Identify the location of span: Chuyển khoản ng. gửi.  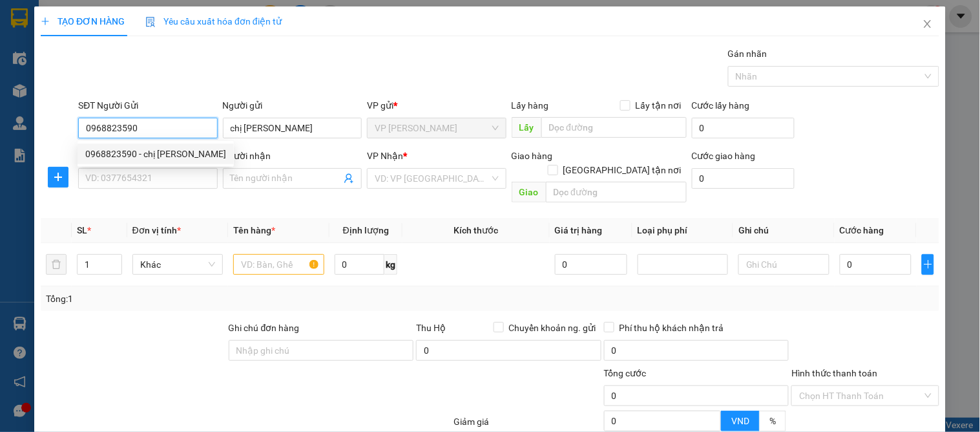
(553, 328).